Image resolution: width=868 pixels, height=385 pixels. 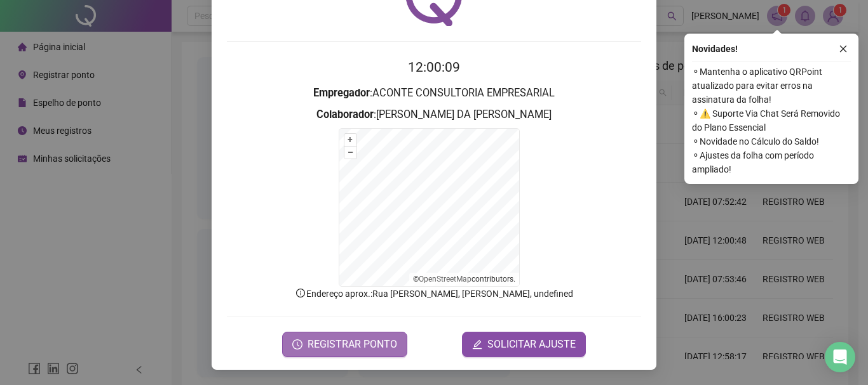 What do you see at coordinates (477, 344) in the screenshot?
I see `span: edit` at bounding box center [477, 344].